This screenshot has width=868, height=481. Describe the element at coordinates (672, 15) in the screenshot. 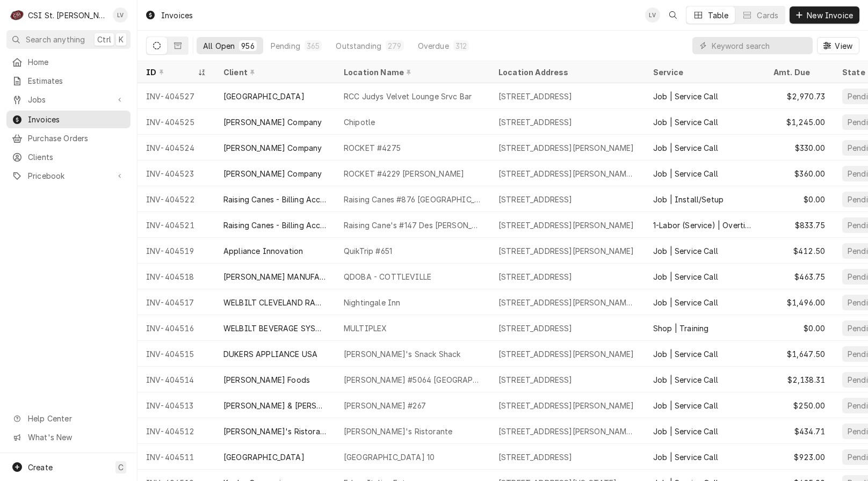

I see `button: Open search` at that location.